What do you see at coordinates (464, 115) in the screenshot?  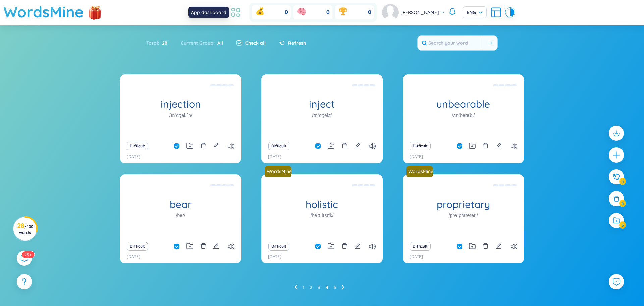 I see `h1: /ʌnˈberəbl/` at bounding box center [464, 115].